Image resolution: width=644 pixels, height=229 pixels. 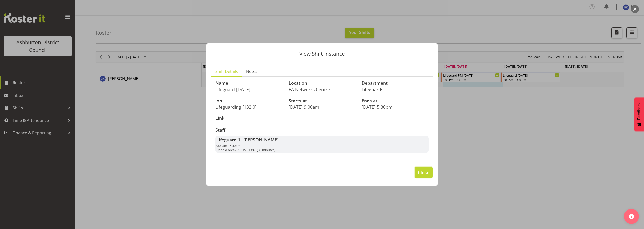 I want to click on span: Feedback, so click(x=639, y=111).